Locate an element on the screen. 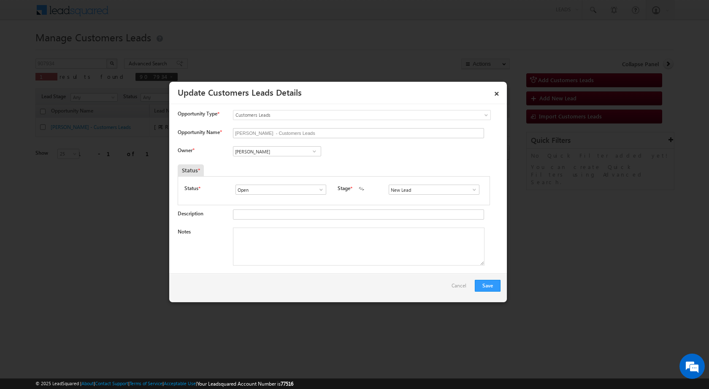 The width and height of the screenshot is (709, 389). textarea: Type your message and hit 'Enter' is located at coordinates (82, 165).